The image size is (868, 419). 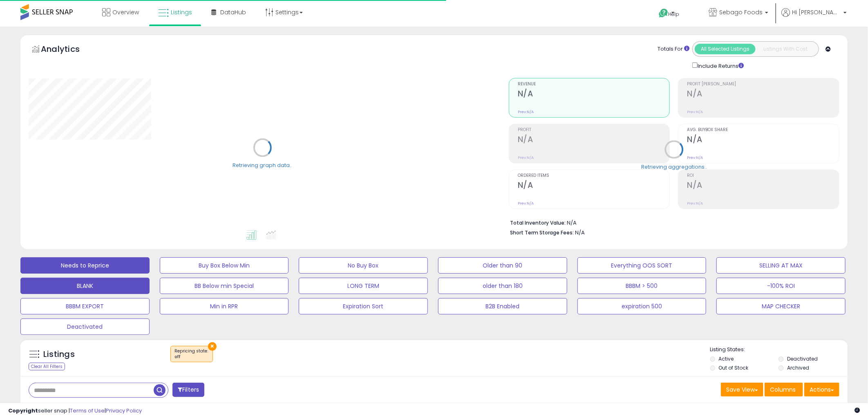 I want to click on button: Expiration Sort, so click(x=364, y=307).